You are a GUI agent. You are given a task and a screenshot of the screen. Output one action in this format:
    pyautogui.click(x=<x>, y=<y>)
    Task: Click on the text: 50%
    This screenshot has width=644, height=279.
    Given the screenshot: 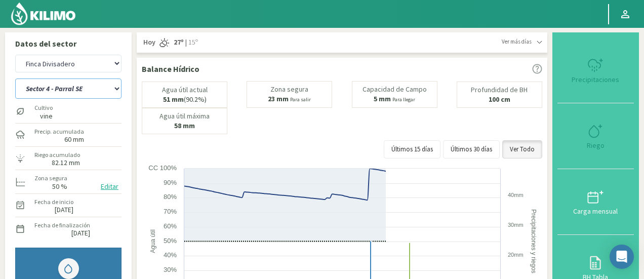 What is the action you would take?
    pyautogui.click(x=170, y=241)
    